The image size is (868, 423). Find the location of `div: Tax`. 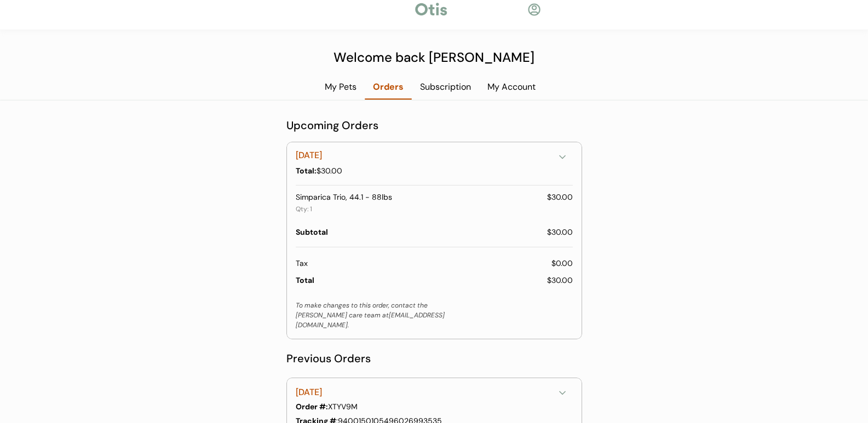

div: Tax is located at coordinates (302, 264).